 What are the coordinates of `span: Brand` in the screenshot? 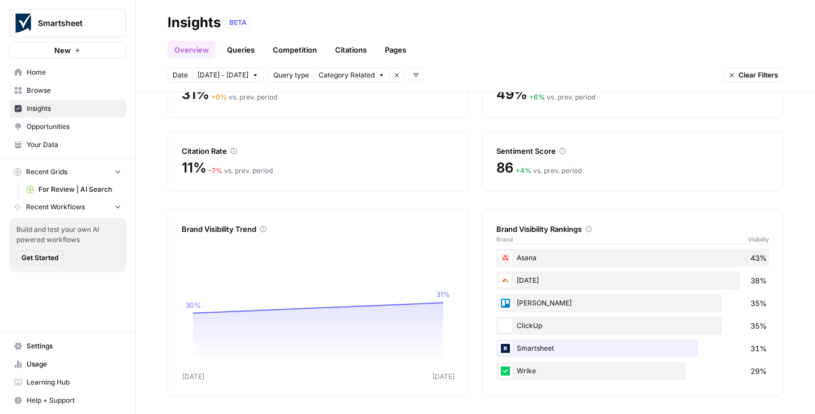 It's located at (504, 239).